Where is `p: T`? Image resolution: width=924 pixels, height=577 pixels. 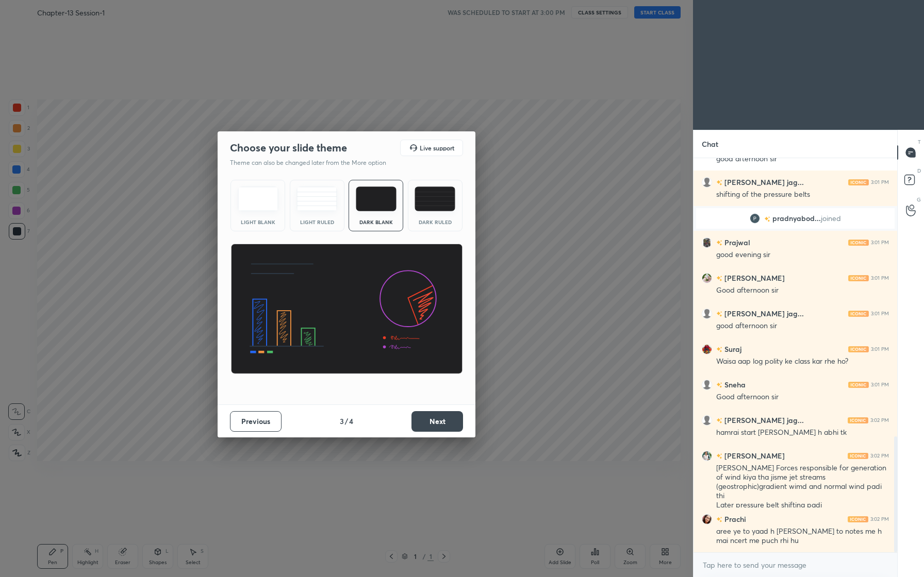 p: T is located at coordinates (919, 141).